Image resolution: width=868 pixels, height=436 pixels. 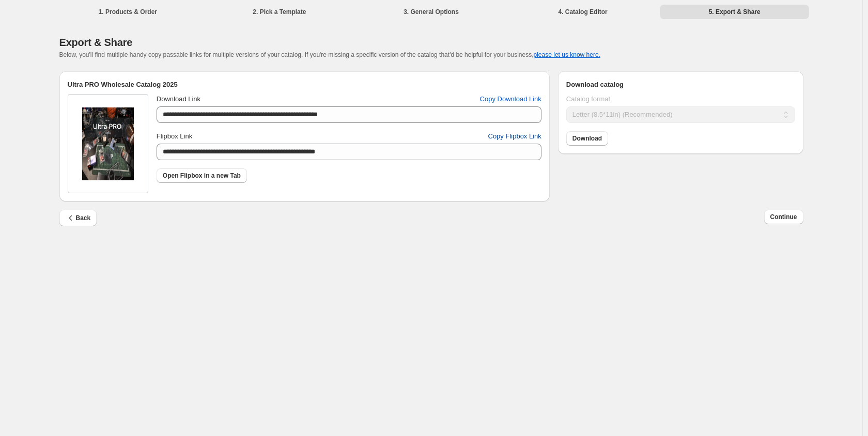 What do you see at coordinates (784, 217) in the screenshot?
I see `span: Continue` at bounding box center [784, 217].